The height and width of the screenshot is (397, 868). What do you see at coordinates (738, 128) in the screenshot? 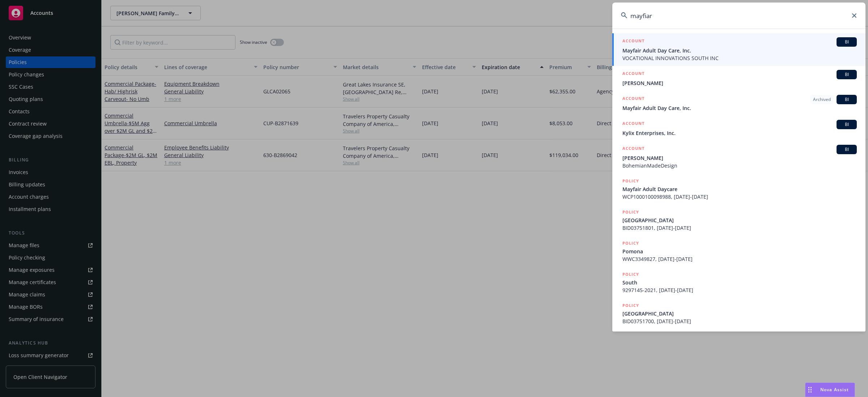
I see `a: ACCOUNTBIKylix Enterprises, Inc.` at bounding box center [738, 128].